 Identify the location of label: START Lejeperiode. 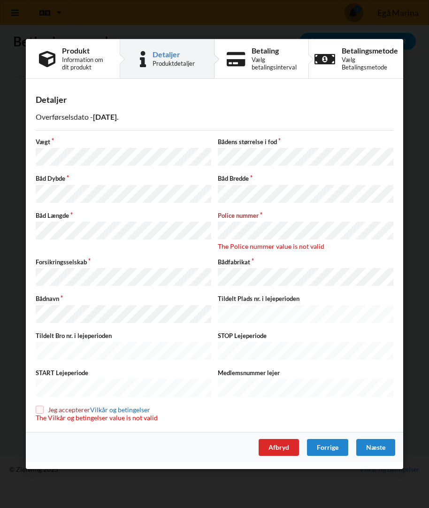
(123, 372).